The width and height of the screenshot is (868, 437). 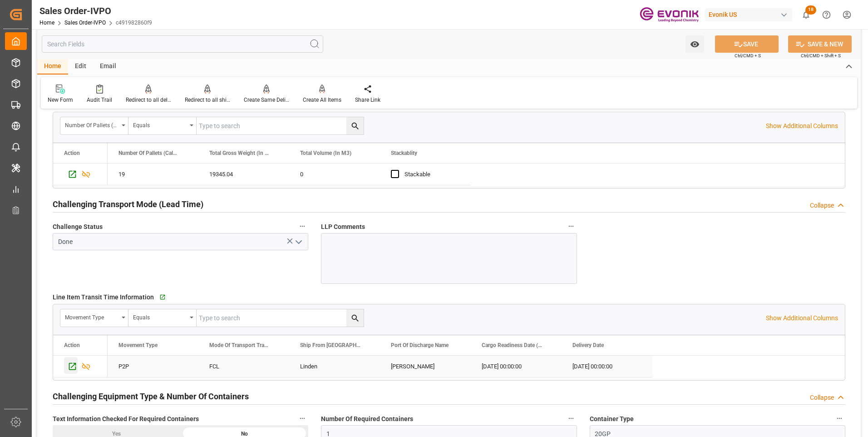 What do you see at coordinates (240, 346) in the screenshot?
I see `span: Mode Of Transport Translation` at bounding box center [240, 346].